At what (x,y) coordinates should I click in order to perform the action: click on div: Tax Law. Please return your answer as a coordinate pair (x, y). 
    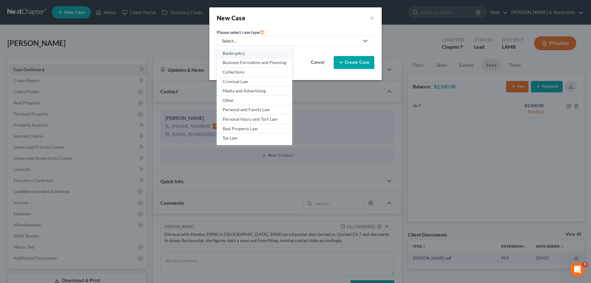
    Looking at the image, I should click on (254, 138).